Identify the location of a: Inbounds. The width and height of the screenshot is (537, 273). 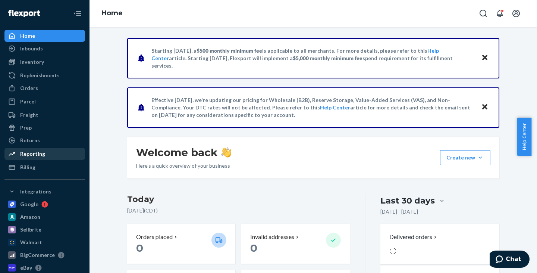
(45, 49).